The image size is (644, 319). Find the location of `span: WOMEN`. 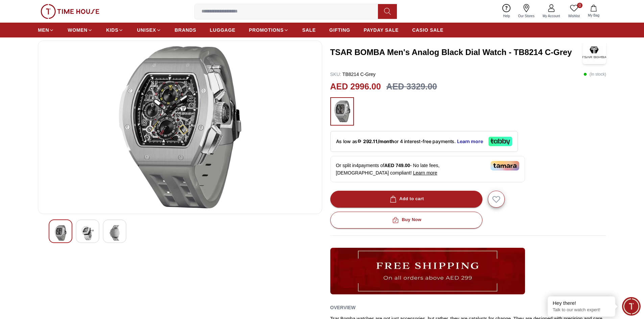

span: WOMEN is located at coordinates (77, 30).